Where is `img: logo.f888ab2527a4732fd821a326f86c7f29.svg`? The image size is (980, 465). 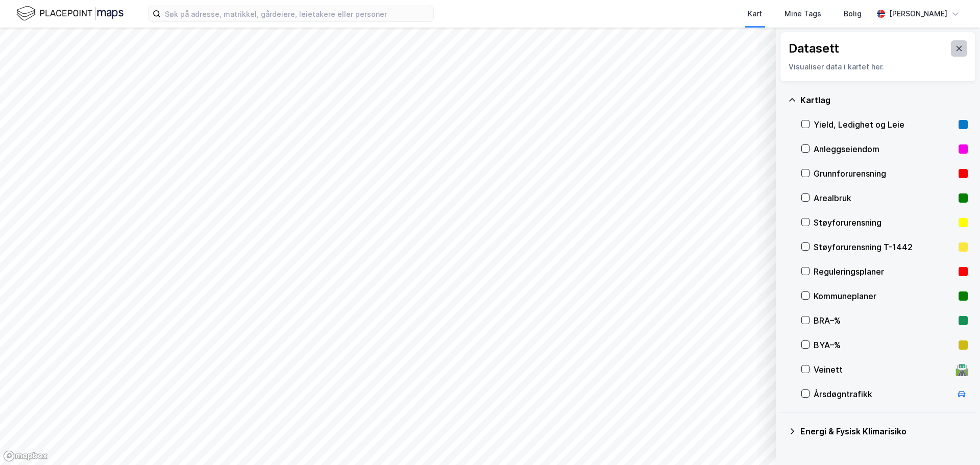
img: logo.f888ab2527a4732fd821a326f86c7f29.svg is located at coordinates (70, 13).